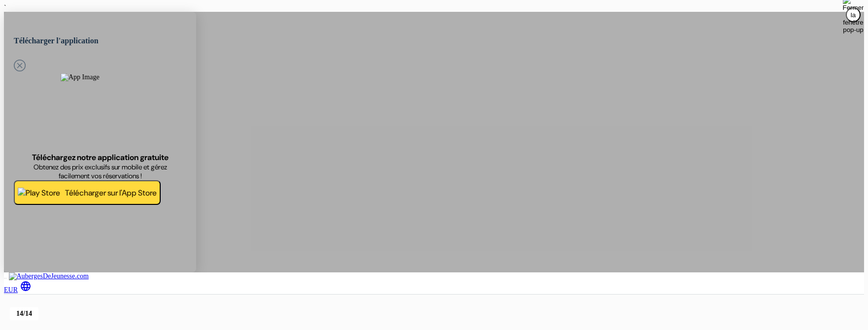 This screenshot has height=330, width=868. Describe the element at coordinates (29, 314) in the screenshot. I see `span: 14` at that location.